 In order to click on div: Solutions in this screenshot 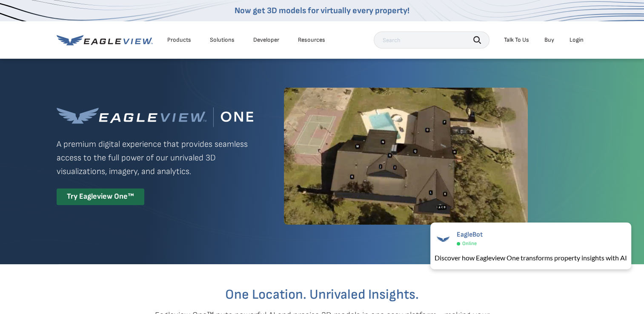, I will do `click(222, 40)`.